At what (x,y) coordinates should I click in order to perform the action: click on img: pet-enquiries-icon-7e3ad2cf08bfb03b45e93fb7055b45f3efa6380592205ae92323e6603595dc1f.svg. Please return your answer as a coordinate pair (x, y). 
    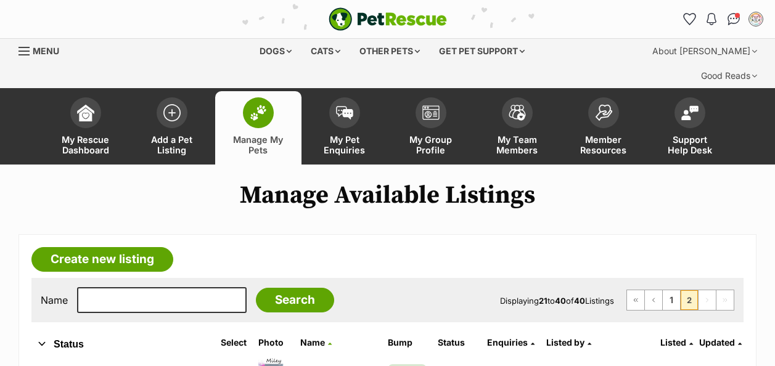
    Looking at the image, I should click on (345, 113).